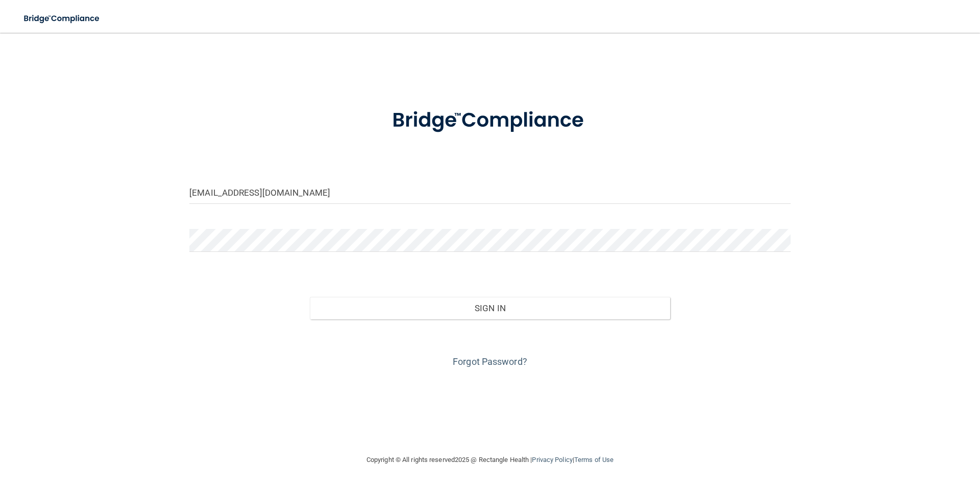 Image resolution: width=980 pixels, height=487 pixels. Describe the element at coordinates (551, 459) in the screenshot. I see `a: Privacy Policy` at that location.